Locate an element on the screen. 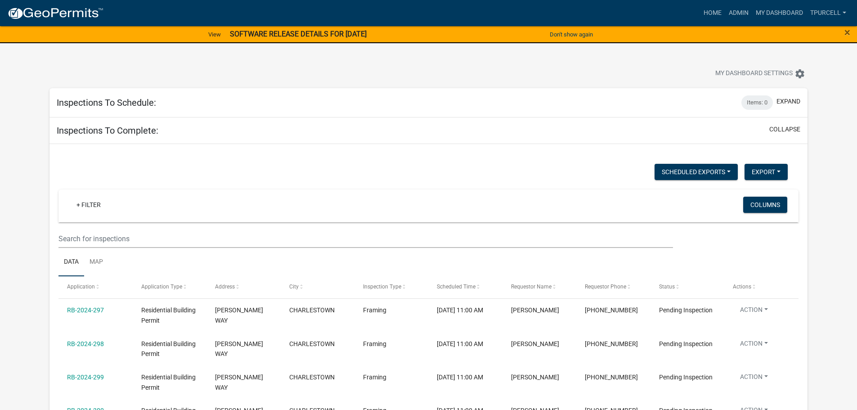 This screenshot has width=857, height=410. span: Address is located at coordinates (225, 286).